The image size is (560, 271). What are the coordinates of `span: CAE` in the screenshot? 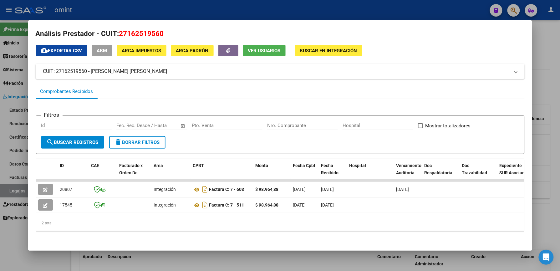 It's located at (95, 166).